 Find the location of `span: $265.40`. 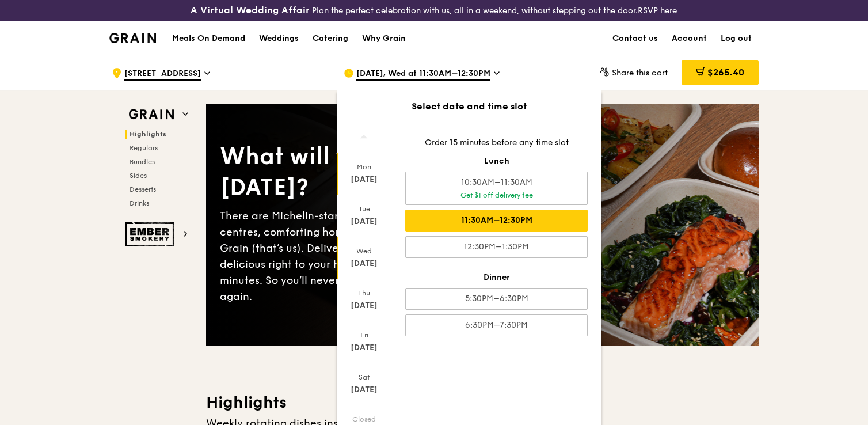

span: $265.40 is located at coordinates (726, 72).